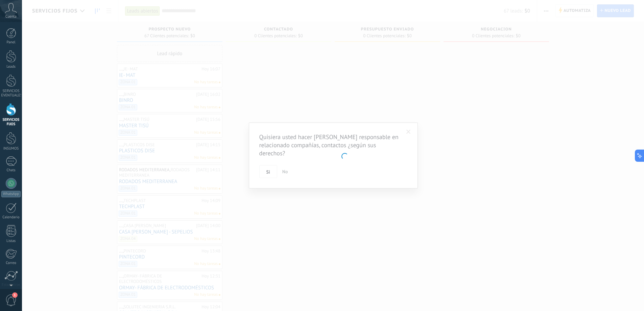  Describe the element at coordinates (15, 295) in the screenshot. I see `span: 1` at that location.